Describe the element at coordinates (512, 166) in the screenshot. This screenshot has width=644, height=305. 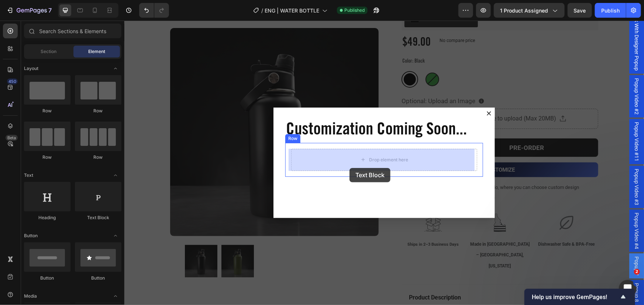
I see `span: Popup Video #3` at that location.